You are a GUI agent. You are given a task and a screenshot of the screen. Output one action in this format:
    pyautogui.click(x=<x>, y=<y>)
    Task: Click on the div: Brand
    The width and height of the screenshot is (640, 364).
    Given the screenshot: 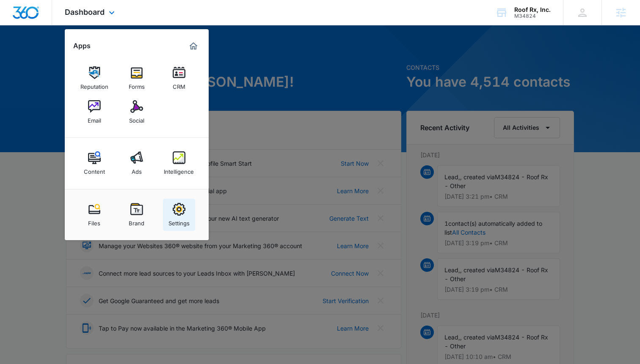 What is the action you would take?
    pyautogui.click(x=137, y=221)
    